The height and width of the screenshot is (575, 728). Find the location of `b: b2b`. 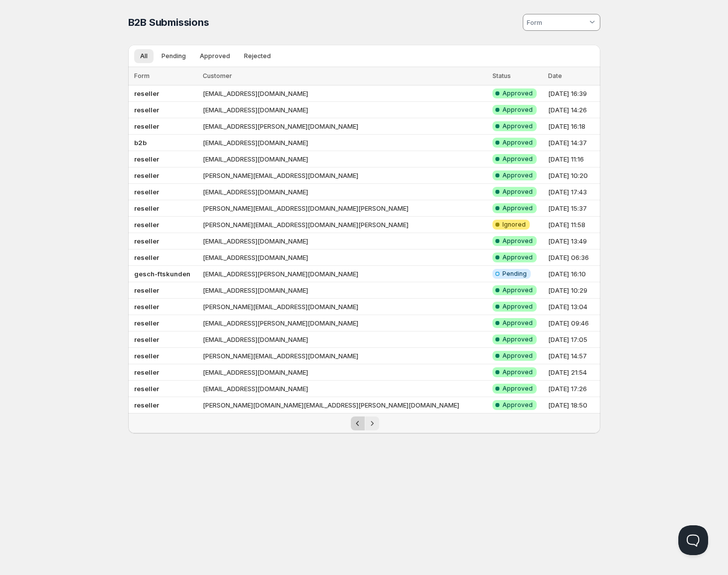

b: b2b is located at coordinates (140, 143).